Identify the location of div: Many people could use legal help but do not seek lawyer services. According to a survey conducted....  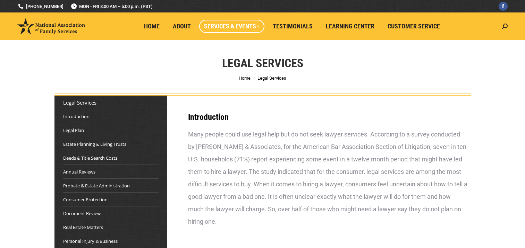
(327, 178).